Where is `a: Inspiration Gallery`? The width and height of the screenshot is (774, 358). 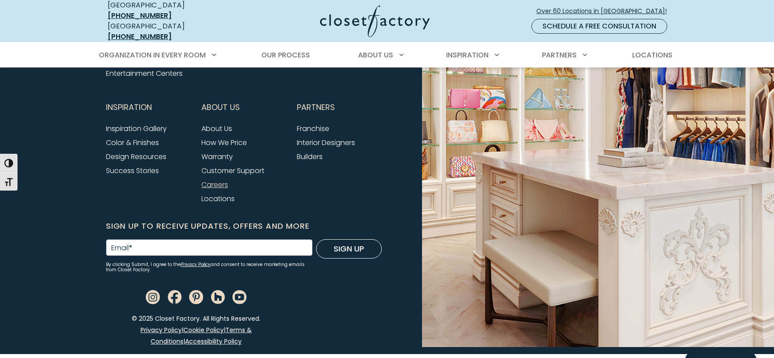
a: Inspiration Gallery is located at coordinates (136, 128).